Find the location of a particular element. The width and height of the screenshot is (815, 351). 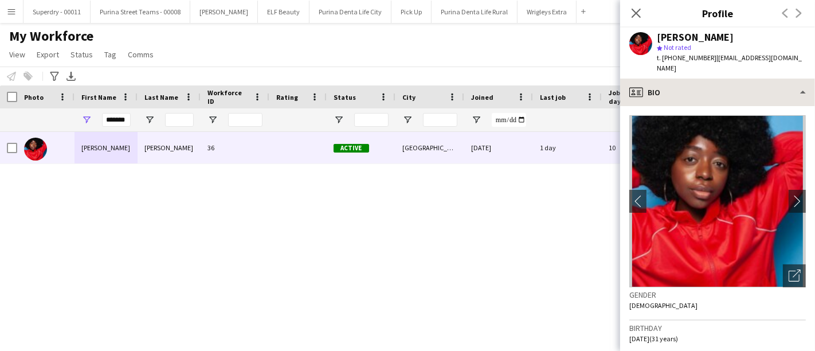

img: Crew avatar or photo is located at coordinates (717, 201).